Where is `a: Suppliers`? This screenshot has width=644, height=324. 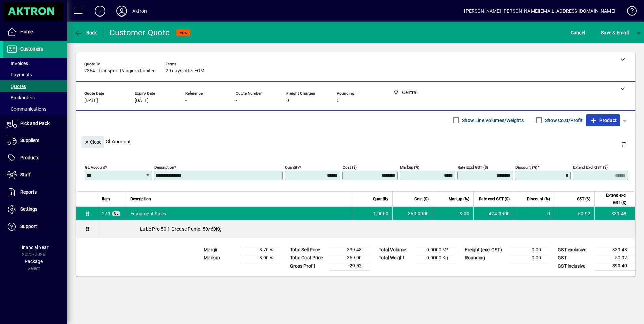
a: Suppliers is located at coordinates (35, 141).